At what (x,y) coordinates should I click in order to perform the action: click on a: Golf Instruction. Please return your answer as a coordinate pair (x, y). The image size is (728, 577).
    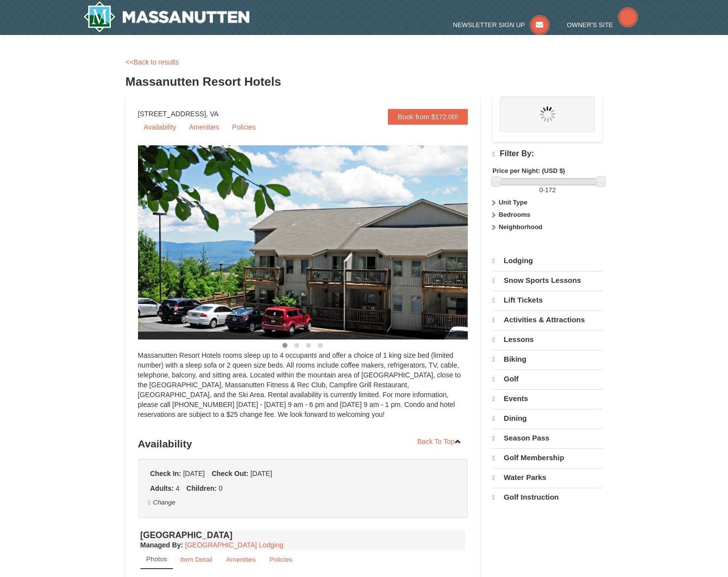
    Looking at the image, I should click on (547, 497).